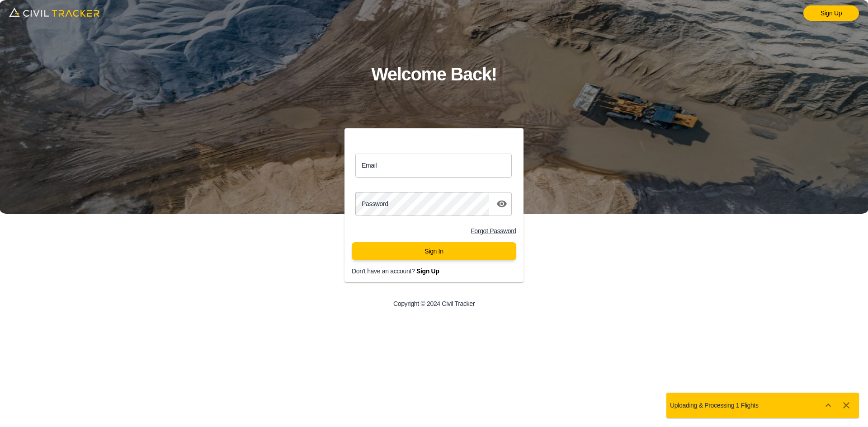 This screenshot has width=868, height=427. I want to click on button: toggle password visibility, so click(502, 204).